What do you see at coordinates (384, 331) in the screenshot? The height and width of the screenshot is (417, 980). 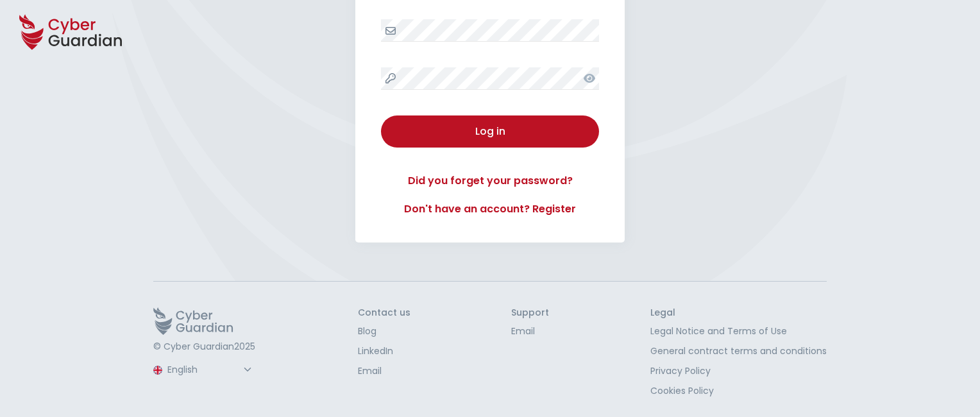 I see `a: Blog` at bounding box center [384, 331].